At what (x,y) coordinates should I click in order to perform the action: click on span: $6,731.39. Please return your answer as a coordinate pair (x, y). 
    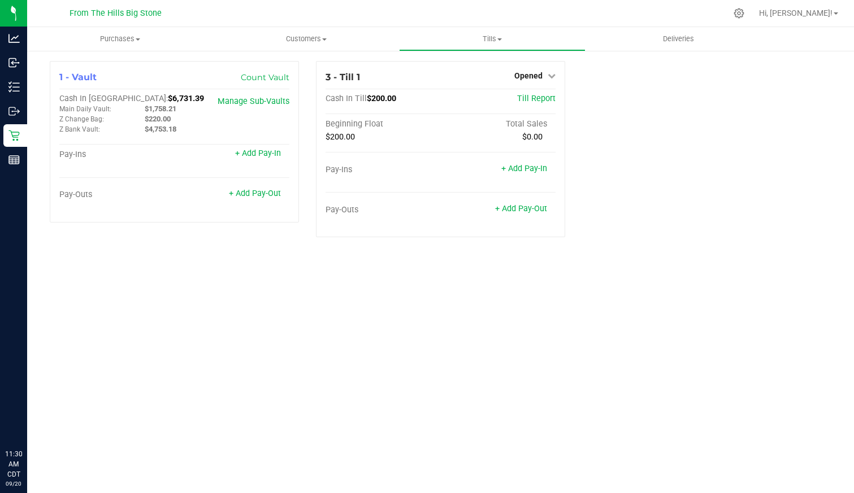
    Looking at the image, I should click on (186, 98).